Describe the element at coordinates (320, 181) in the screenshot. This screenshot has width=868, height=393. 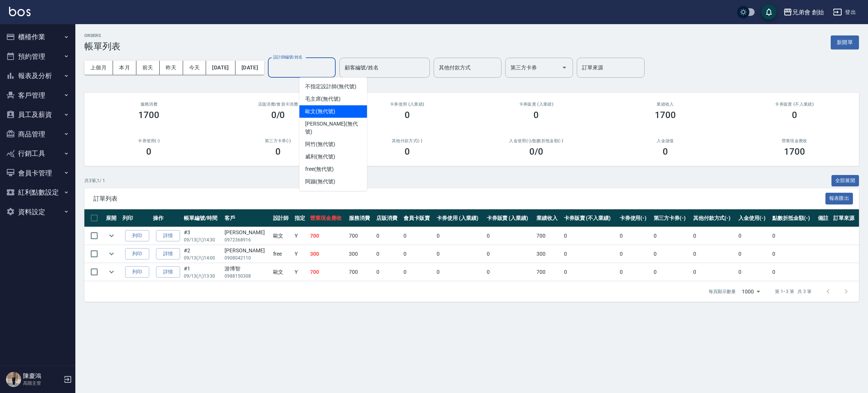
I see `span: 阿蹦 (無代號)` at that location.